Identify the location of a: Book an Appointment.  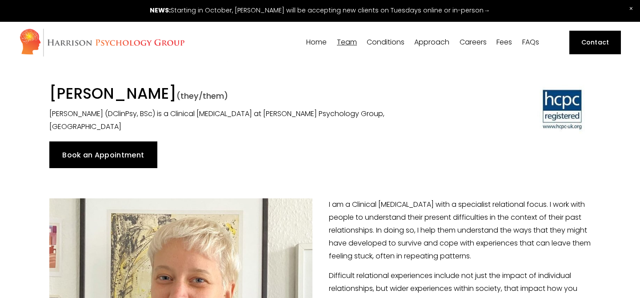
(103, 155).